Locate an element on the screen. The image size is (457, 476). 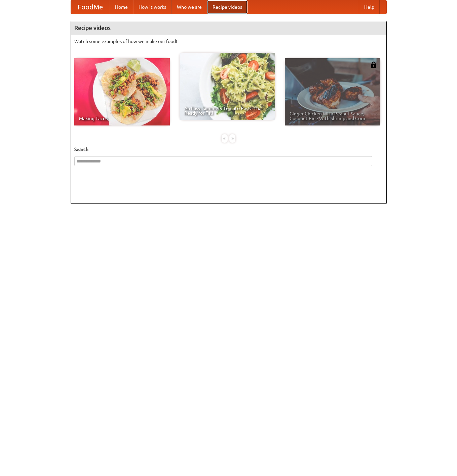
span: An Easy, Summery Tomato Pasta That's Ready for Fall is located at coordinates (227, 111).